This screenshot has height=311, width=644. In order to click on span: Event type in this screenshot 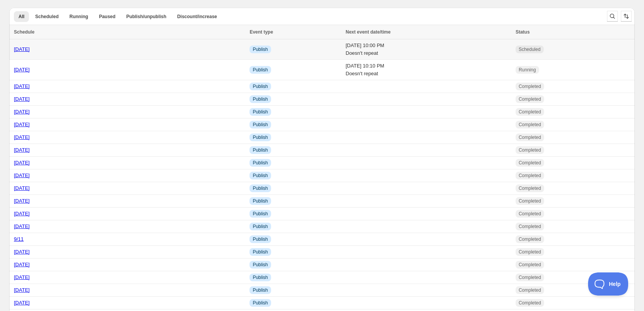, I will do `click(261, 32)`.